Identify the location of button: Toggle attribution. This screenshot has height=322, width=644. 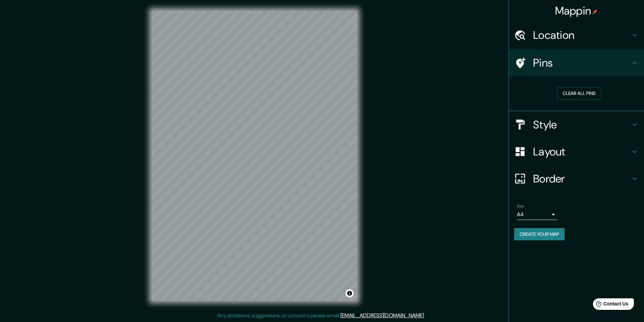
(350, 293).